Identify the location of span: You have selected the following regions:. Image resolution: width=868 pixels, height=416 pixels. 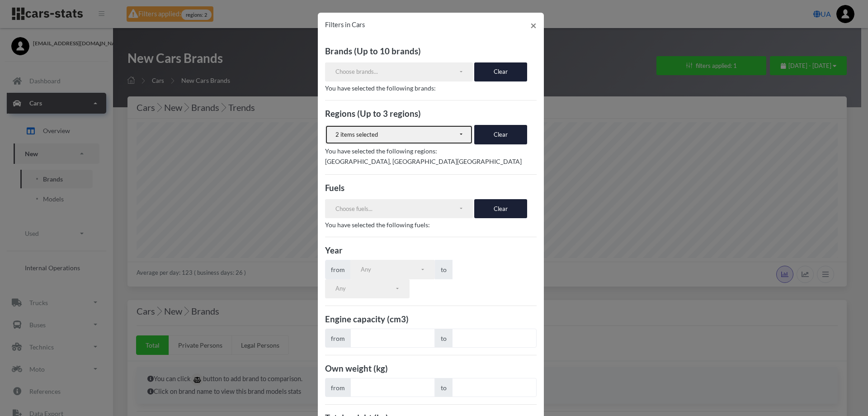
(381, 151).